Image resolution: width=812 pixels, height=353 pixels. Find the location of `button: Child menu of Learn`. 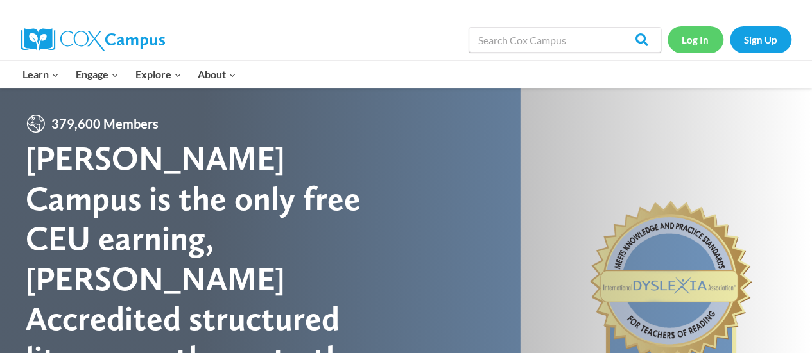

button: Child menu of Learn is located at coordinates (41, 74).